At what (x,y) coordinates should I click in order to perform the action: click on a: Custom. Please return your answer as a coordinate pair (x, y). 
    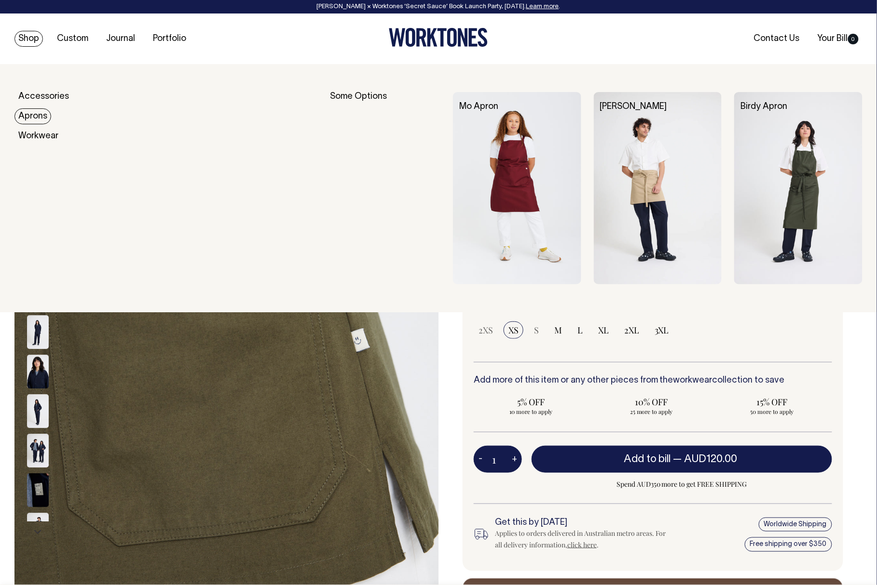
    Looking at the image, I should click on (72, 39).